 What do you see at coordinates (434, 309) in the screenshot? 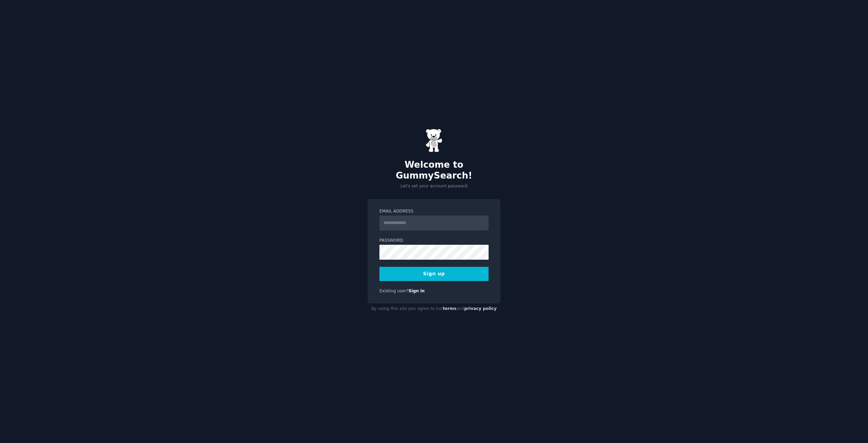
I see `div: By using this site you agree to our and` at bounding box center [434, 309].